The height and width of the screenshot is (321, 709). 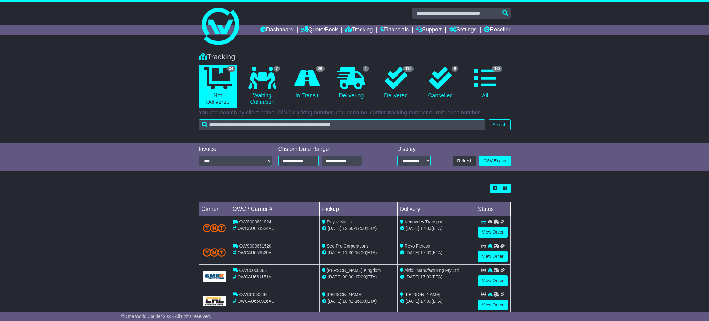 I want to click on td: Carrier, so click(x=214, y=209).